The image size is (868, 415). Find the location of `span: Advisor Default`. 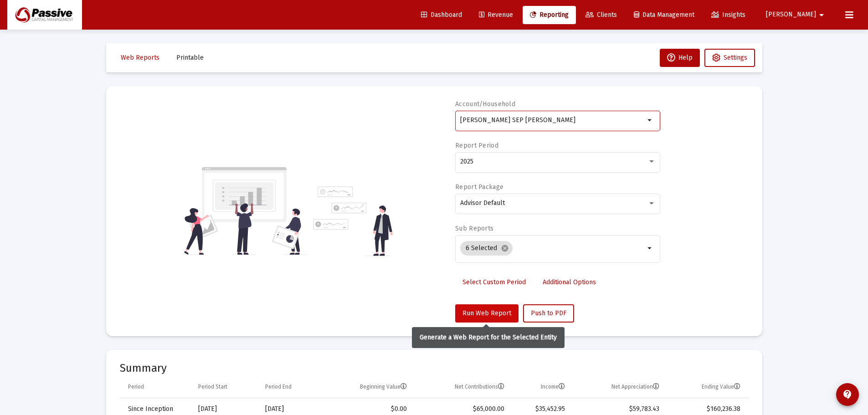

span: Advisor Default is located at coordinates (483, 203).